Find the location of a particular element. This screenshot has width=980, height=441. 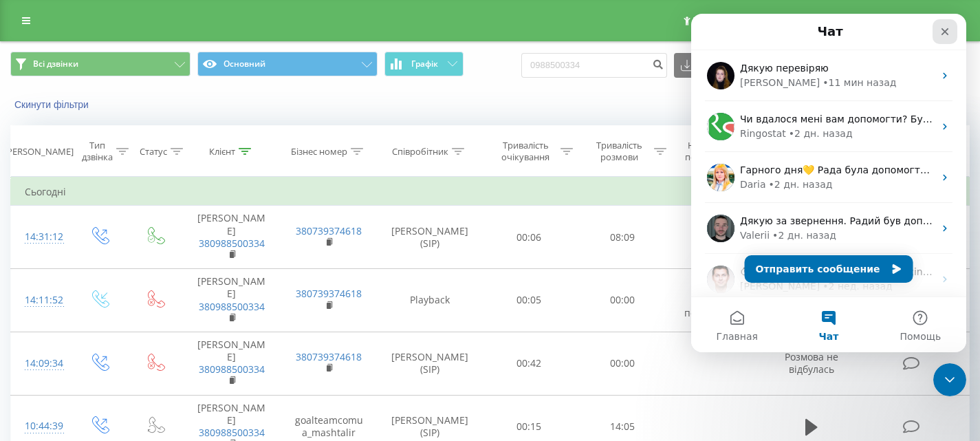

img: Profile image for Ringostat is located at coordinates (30, 113).